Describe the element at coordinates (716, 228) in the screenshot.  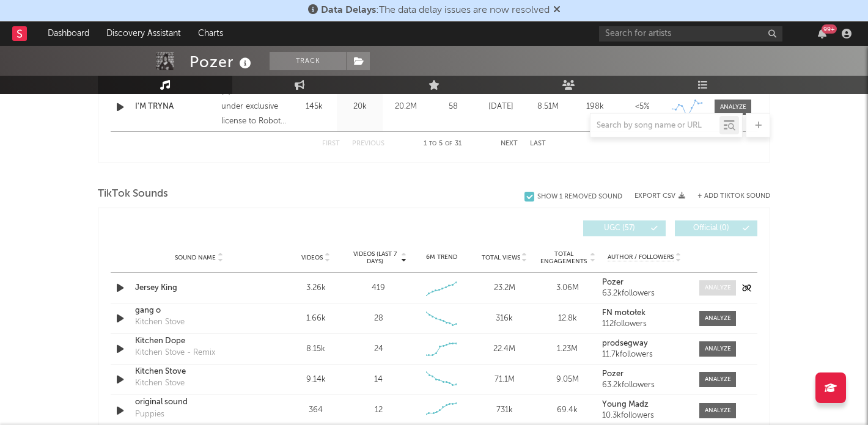
I see `button: Official(0)` at that location.